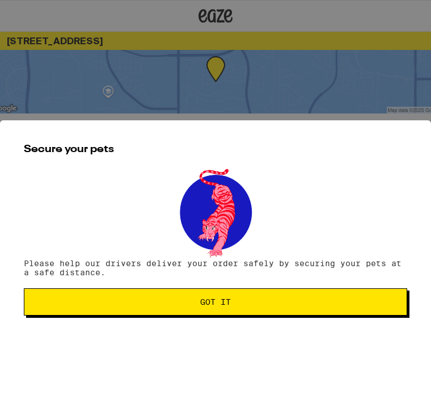 The image size is (431, 395). What do you see at coordinates (216, 212) in the screenshot?
I see `img: pets` at bounding box center [216, 212].